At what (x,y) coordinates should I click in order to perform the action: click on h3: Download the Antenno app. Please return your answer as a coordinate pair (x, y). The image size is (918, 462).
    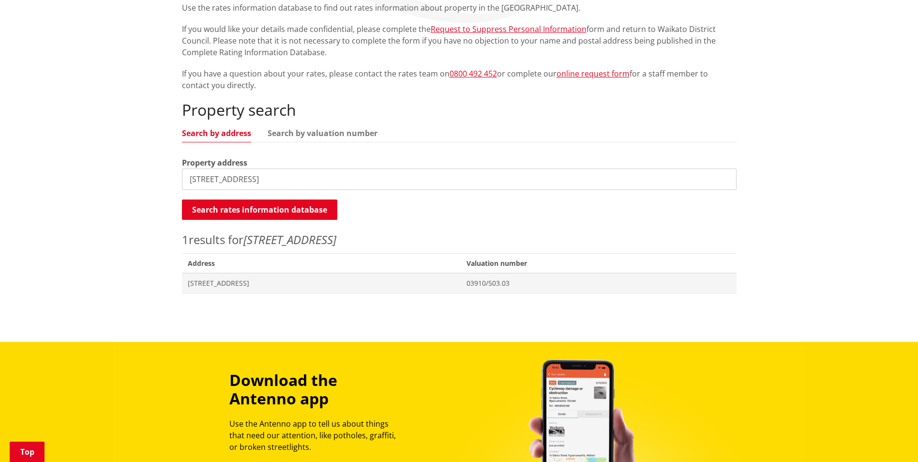
    Looking at the image, I should click on (317, 389).